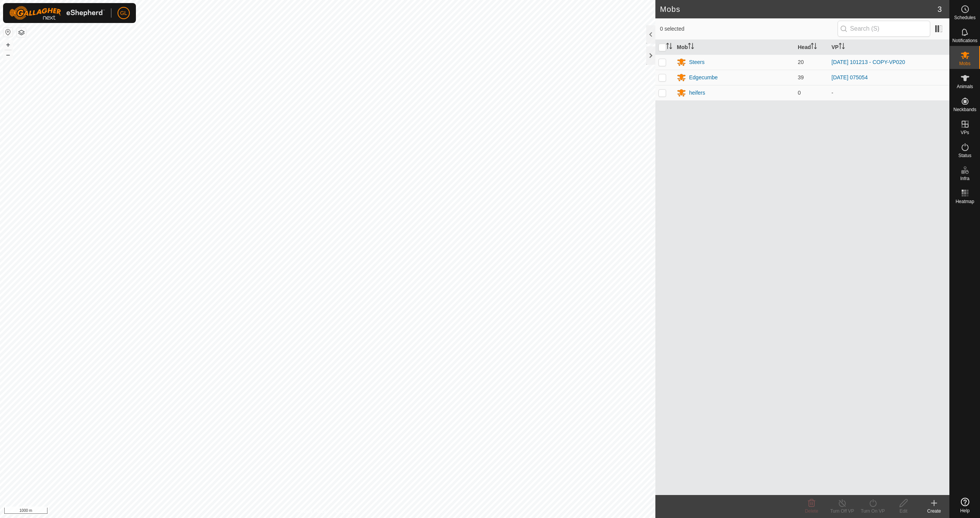 The image size is (980, 518). What do you see at coordinates (884, 29) in the screenshot?
I see `input: Search (S)` at bounding box center [884, 29].